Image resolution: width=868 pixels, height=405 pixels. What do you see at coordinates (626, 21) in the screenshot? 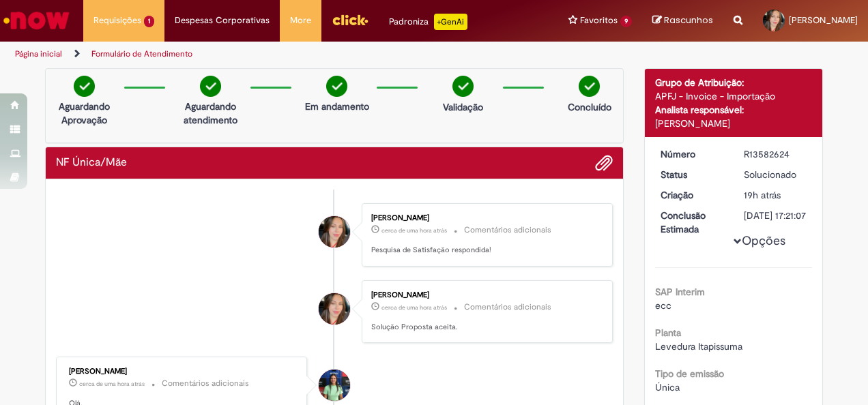
I see `span: 9` at bounding box center [626, 21].